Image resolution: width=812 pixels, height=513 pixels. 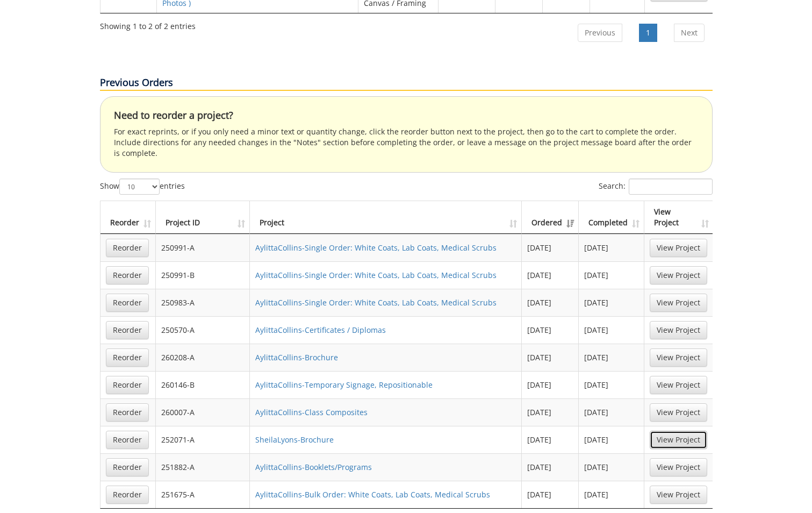 I want to click on p: Previous Orders, so click(x=406, y=83).